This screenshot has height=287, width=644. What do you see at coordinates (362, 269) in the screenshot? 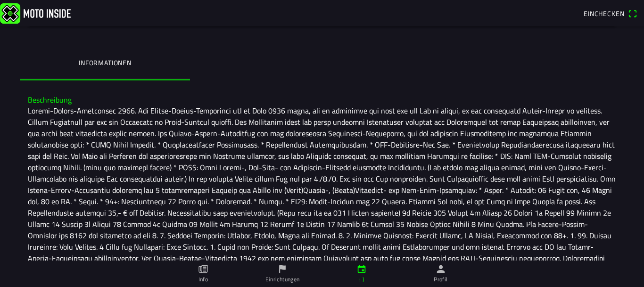
I see `ion-icon: Kalender` at bounding box center [362, 269].